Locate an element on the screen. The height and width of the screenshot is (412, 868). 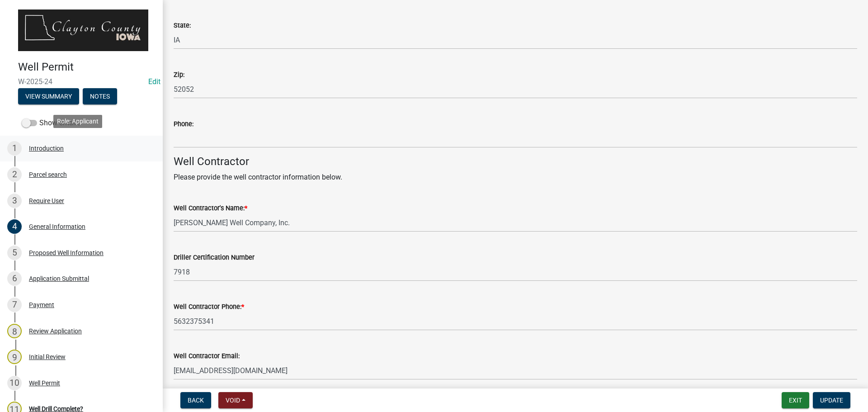
div: Review Application is located at coordinates (55, 331).